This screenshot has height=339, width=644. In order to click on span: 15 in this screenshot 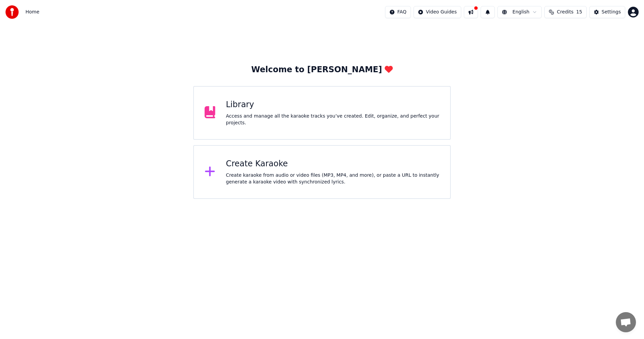, I will do `click(579, 12)`.